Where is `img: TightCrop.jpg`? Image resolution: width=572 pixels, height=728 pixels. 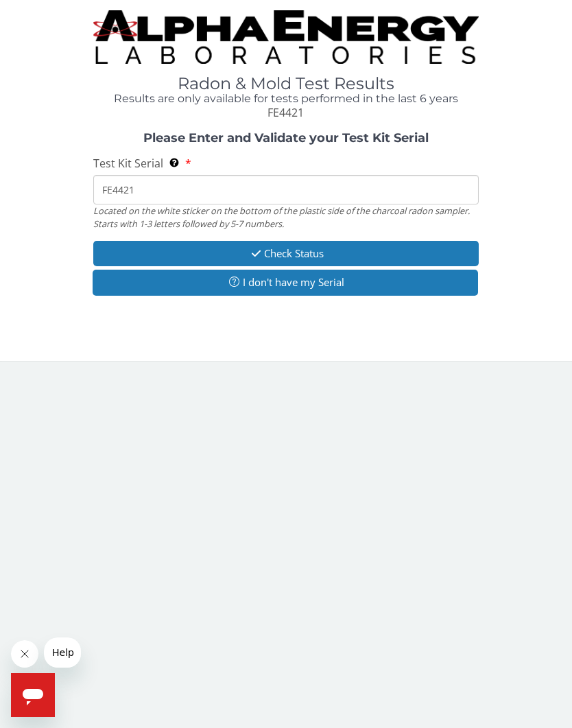 img: TightCrop.jpg is located at coordinates (286, 37).